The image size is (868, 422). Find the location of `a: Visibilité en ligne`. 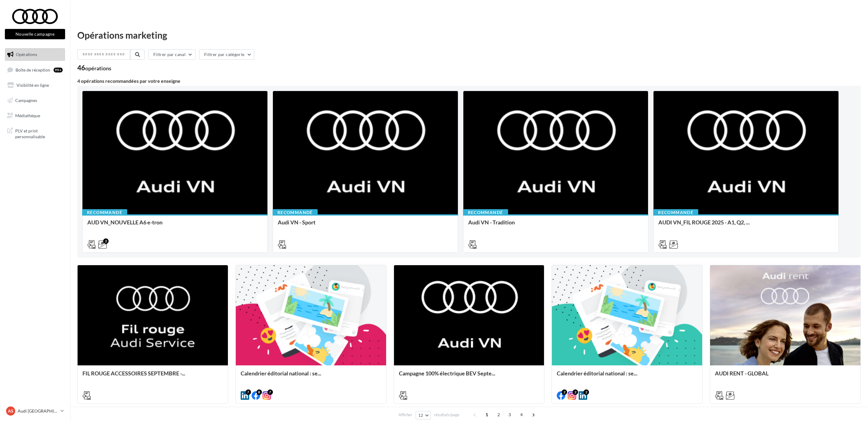

a: Visibilité en ligne is located at coordinates (35, 85).